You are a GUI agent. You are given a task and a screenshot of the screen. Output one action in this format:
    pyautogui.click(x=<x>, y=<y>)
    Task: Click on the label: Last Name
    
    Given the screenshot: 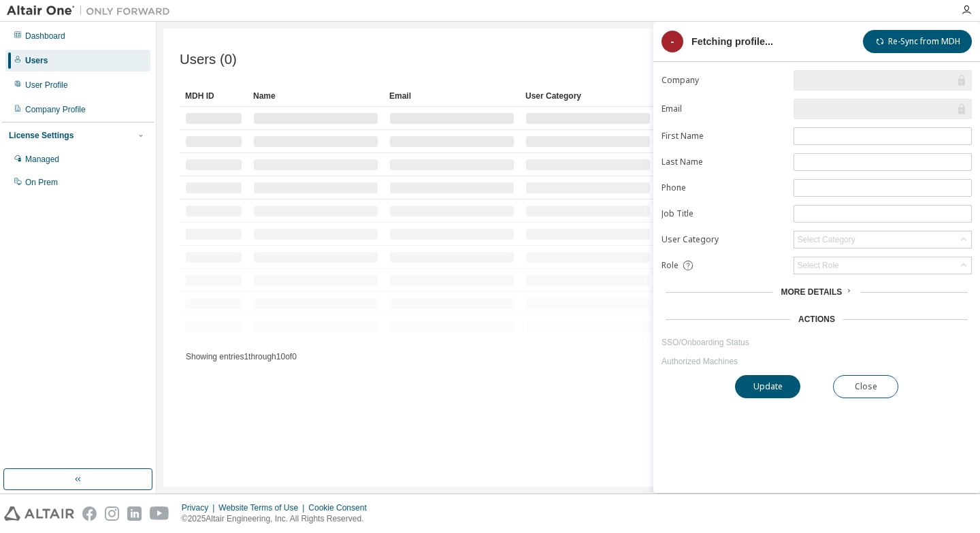 What is the action you would take?
    pyautogui.click(x=723, y=161)
    